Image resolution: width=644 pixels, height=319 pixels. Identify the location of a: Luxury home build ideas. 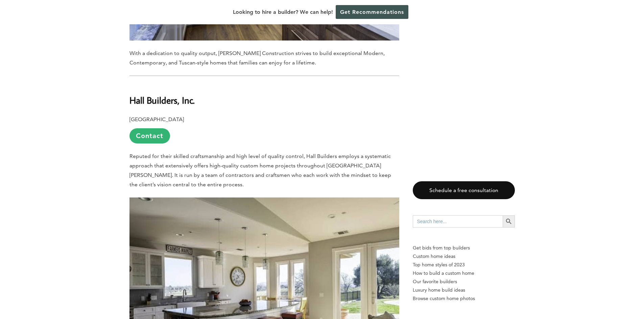
(463, 290).